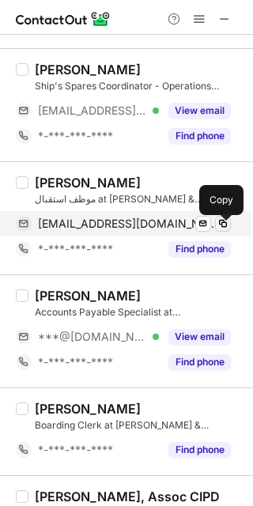 The image size is (253, 506). Describe the element at coordinates (63, 19) in the screenshot. I see `img: ContactOut v5.3.10` at that location.